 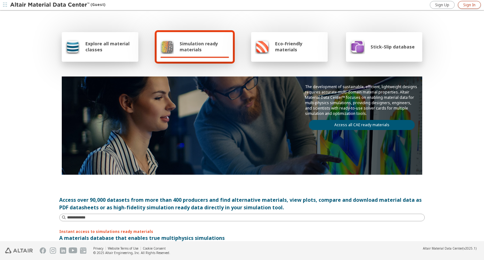 What do you see at coordinates (362, 100) in the screenshot?
I see `p: The development of sustainable, efficient, lightweight designs requires accurate multi-domain mat...` at bounding box center [362, 100].